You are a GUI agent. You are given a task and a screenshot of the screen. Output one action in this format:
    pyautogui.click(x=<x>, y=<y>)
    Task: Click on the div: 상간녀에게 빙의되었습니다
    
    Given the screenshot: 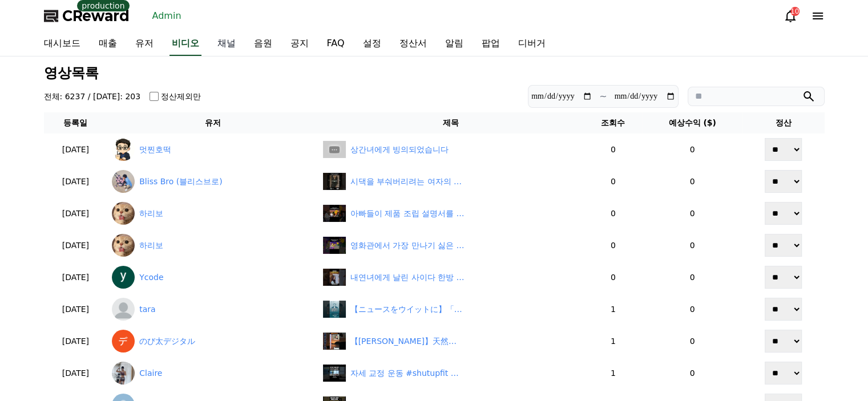 What is the action you would take?
    pyautogui.click(x=399, y=149)
    